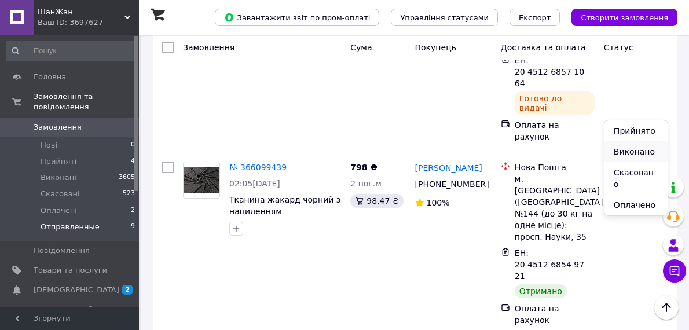  Describe the element at coordinates (436, 47) in the screenshot. I see `span: Покупець` at that location.